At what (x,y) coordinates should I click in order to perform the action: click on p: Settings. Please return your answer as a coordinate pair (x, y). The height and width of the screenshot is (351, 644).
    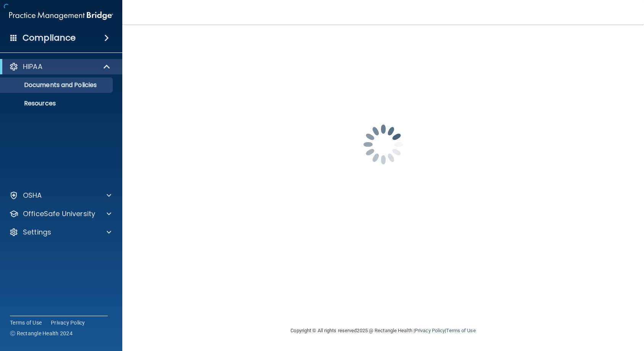
    Looking at the image, I should click on (37, 232).